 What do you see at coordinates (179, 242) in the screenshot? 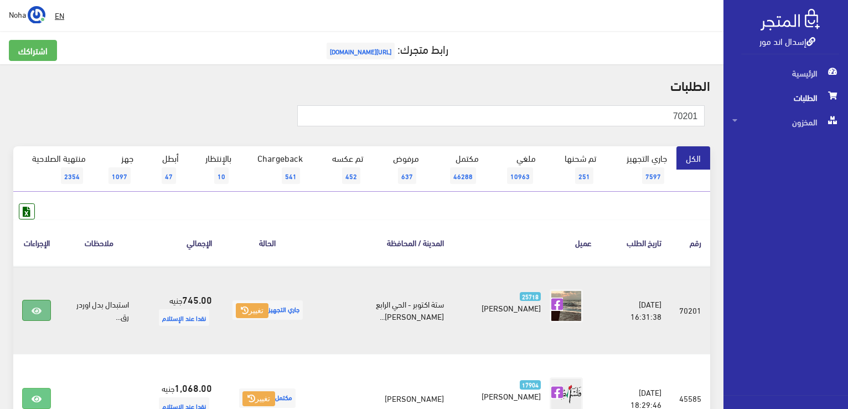
I see `th: اﻹجمالي` at bounding box center [179, 242].